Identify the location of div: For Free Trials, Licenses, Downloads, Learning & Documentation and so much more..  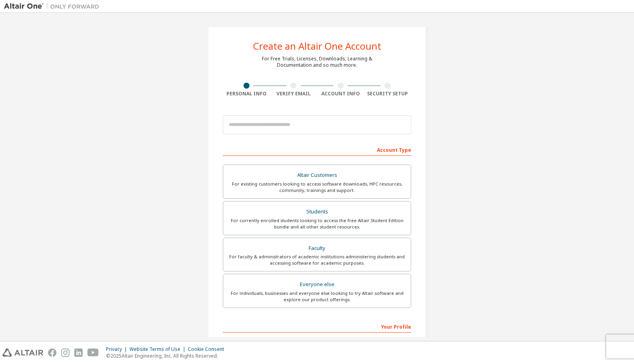
(317, 62).